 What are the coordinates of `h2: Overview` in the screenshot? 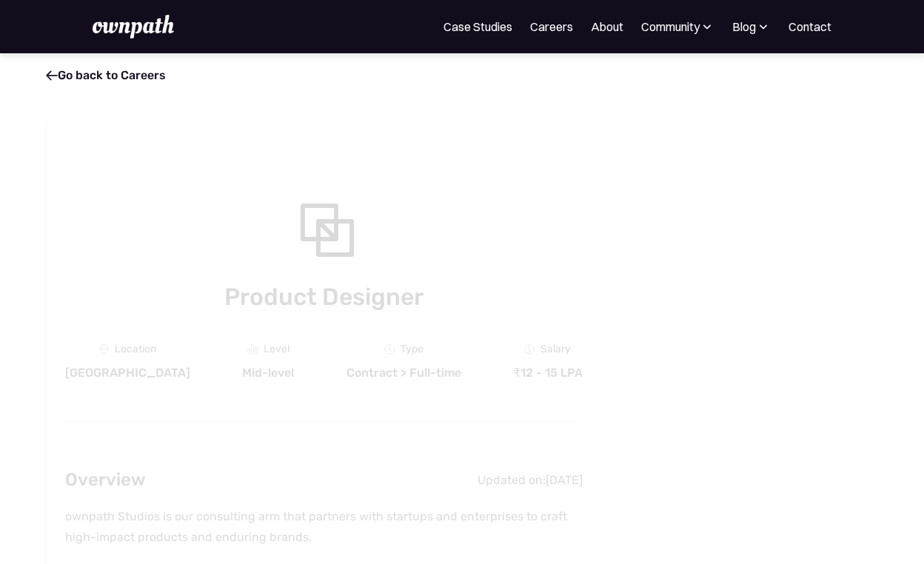 It's located at (105, 480).